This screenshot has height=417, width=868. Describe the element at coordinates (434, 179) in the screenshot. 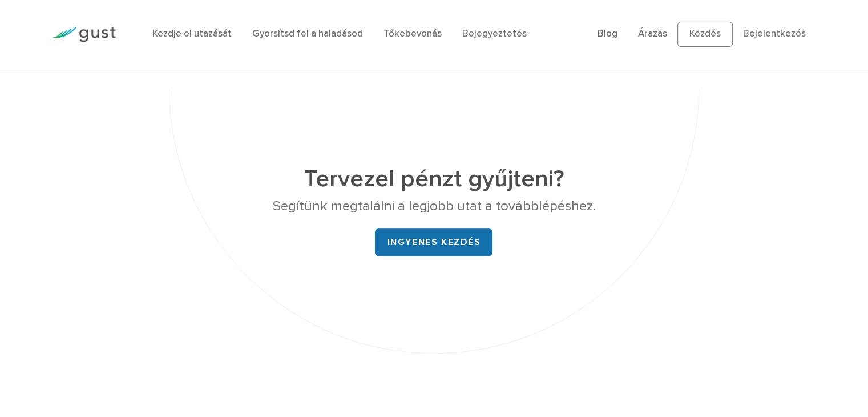

I see `font: Tervezel pénzt gyűjteni?` at that location.